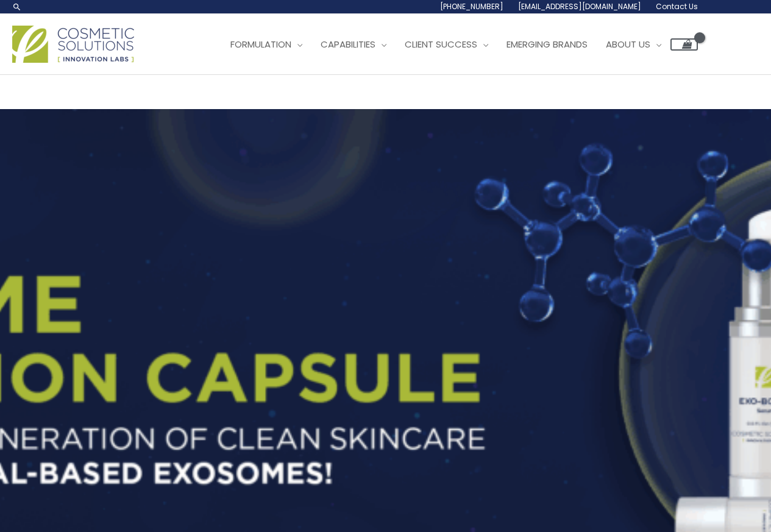  I want to click on span: Capabilities, so click(348, 44).